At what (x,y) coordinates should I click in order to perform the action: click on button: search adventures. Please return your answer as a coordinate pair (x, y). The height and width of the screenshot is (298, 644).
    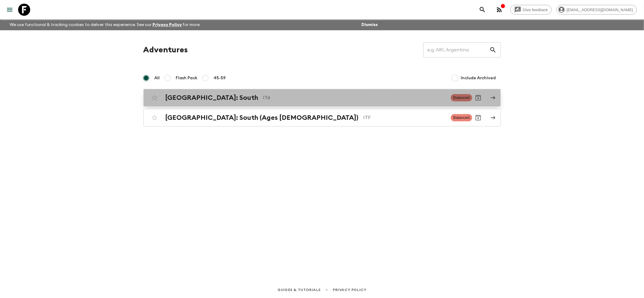
    Looking at the image, I should click on (482, 10).